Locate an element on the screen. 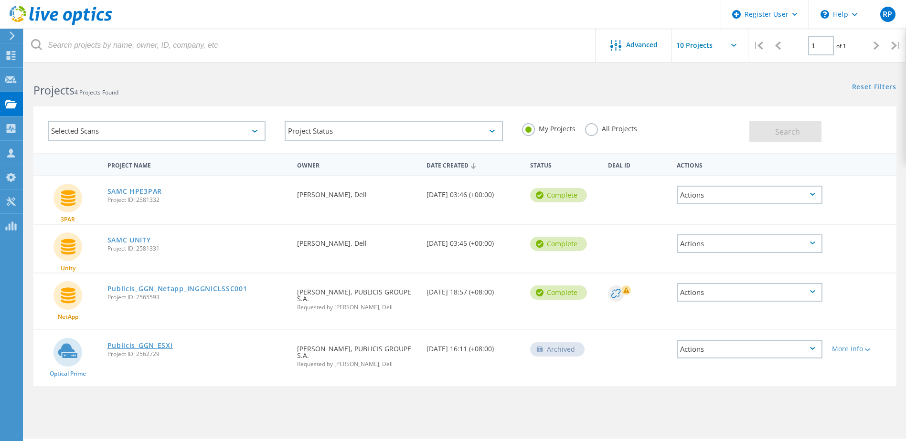 Image resolution: width=906 pixels, height=441 pixels. div: Selected Scans is located at coordinates (157, 131).